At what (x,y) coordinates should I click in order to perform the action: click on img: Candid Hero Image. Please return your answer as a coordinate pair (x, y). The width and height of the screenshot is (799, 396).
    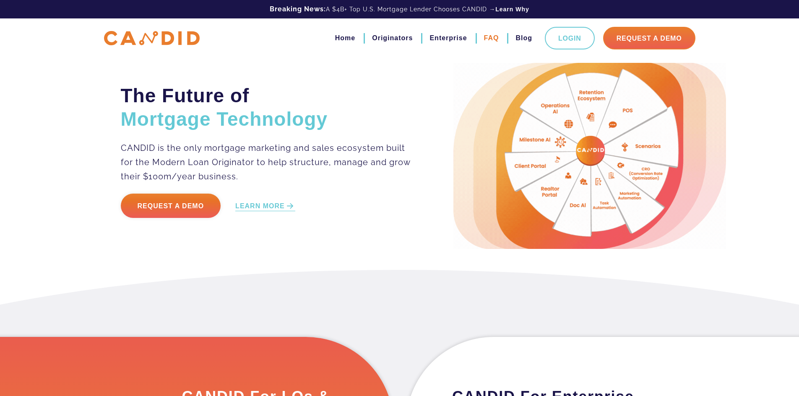
    Looking at the image, I should click on (589, 156).